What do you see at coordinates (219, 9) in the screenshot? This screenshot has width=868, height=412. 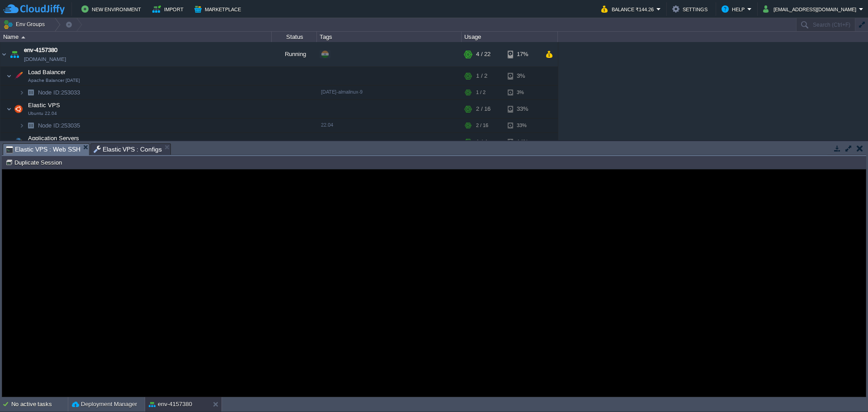 I see `button: Marketplace` at bounding box center [219, 9].